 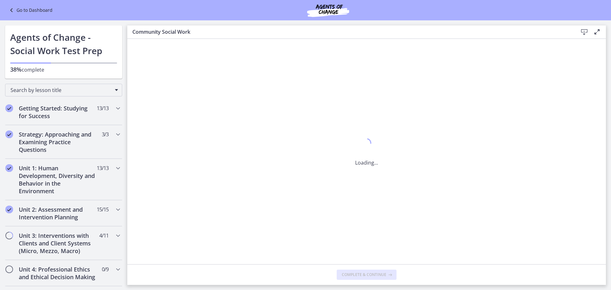 I want to click on span: 38%, so click(x=16, y=69).